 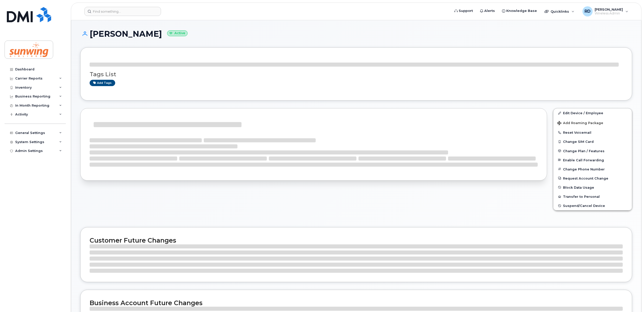 What do you see at coordinates (580, 123) in the screenshot?
I see `span: Add Roaming Package` at bounding box center [580, 123].